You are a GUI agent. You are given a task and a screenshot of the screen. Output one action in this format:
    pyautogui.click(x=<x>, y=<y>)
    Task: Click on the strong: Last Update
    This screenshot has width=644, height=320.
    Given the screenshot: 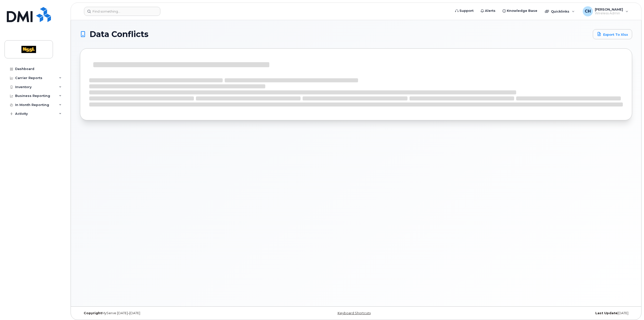 What is the action you would take?
    pyautogui.click(x=607, y=313)
    